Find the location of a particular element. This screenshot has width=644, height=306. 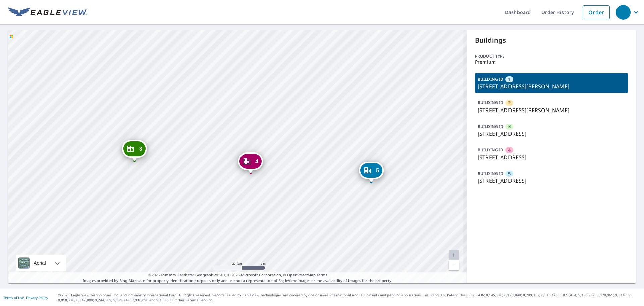

div: Dropped pin, building 3, Commercial property, 1100 E 112th Ave Anchorage, AK 99515 is located at coordinates (135, 150).